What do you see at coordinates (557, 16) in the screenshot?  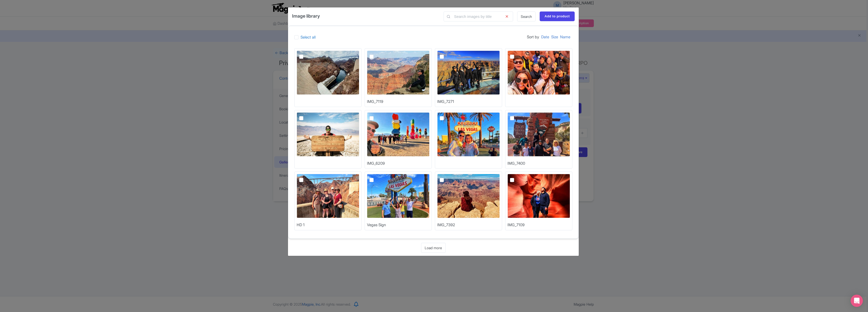 I see `input: Add to product` at bounding box center [557, 16].